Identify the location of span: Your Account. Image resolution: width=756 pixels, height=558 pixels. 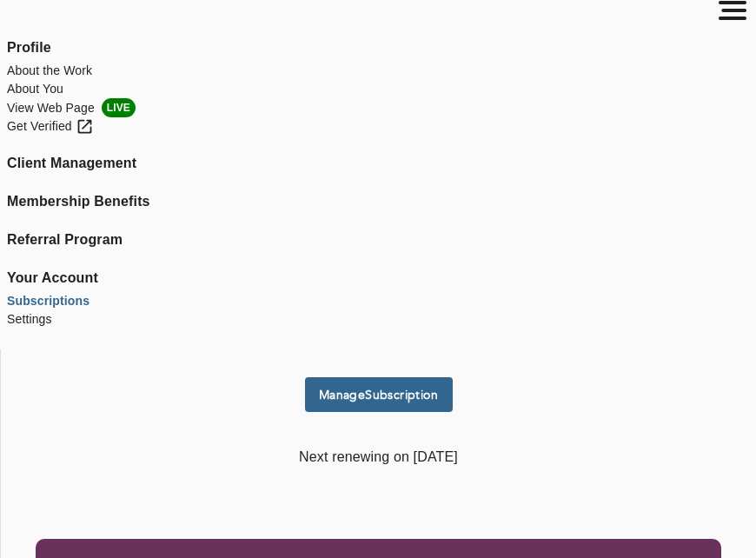
(378, 278).